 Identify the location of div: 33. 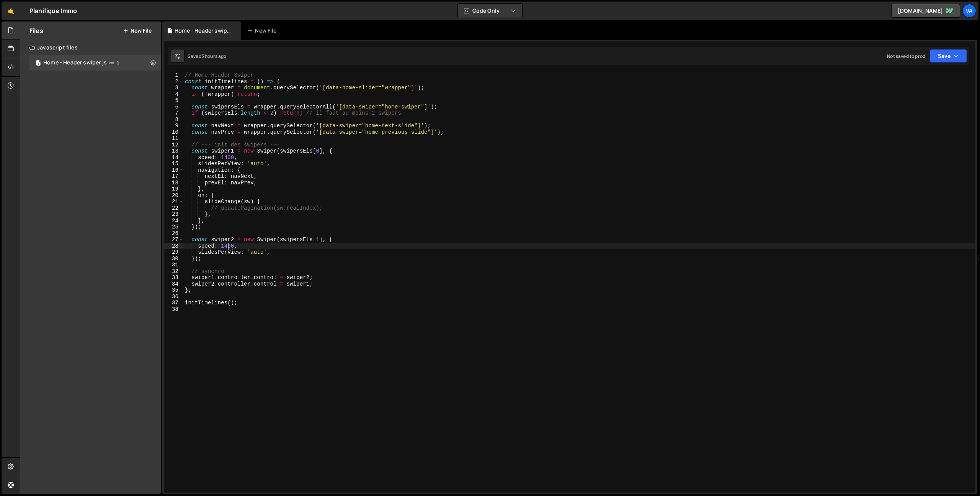
(174, 277).